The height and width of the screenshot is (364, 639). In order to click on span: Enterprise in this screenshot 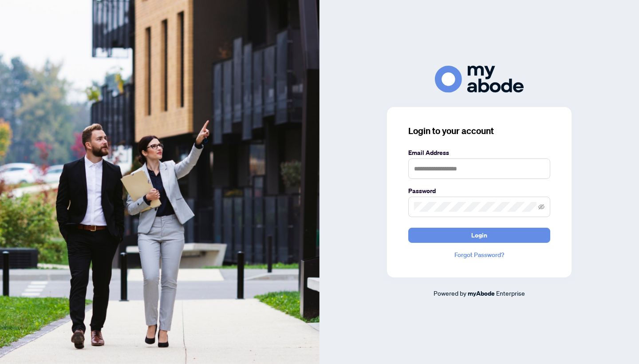, I will do `click(510, 293)`.